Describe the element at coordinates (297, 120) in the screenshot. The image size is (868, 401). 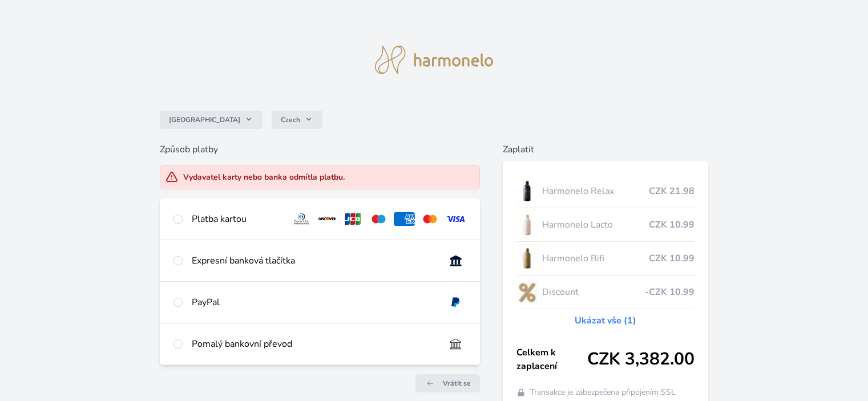
I see `button: Czech` at that location.